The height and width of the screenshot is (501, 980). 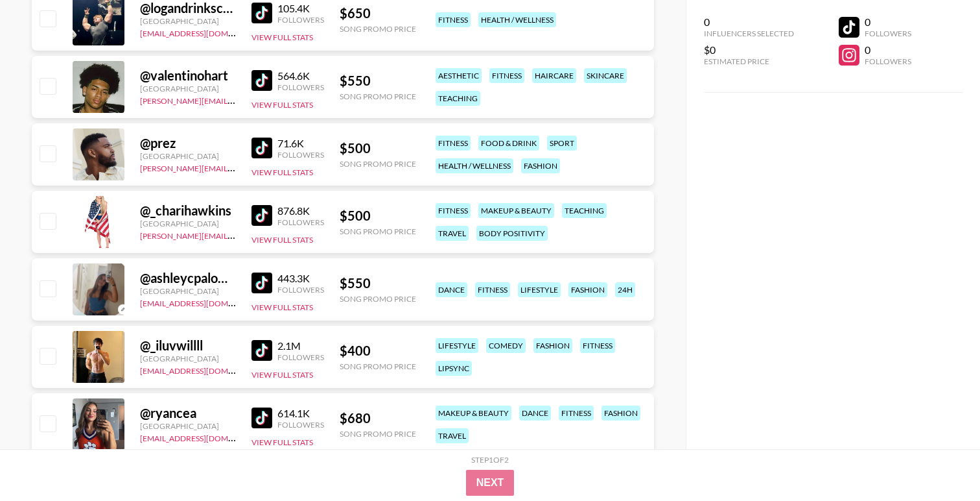 I want to click on div: @ ryancea, so click(x=188, y=413).